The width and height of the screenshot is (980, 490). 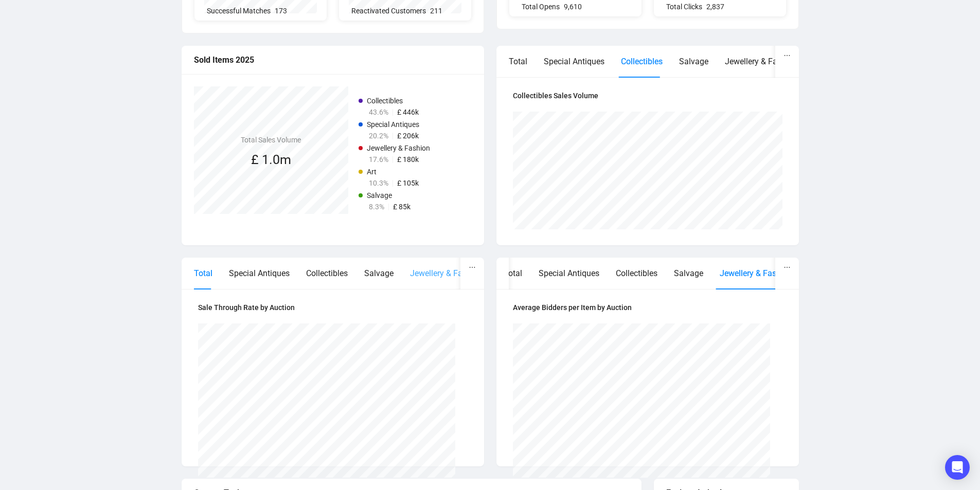 I want to click on h4: Collectibles Sales Volume, so click(x=647, y=96).